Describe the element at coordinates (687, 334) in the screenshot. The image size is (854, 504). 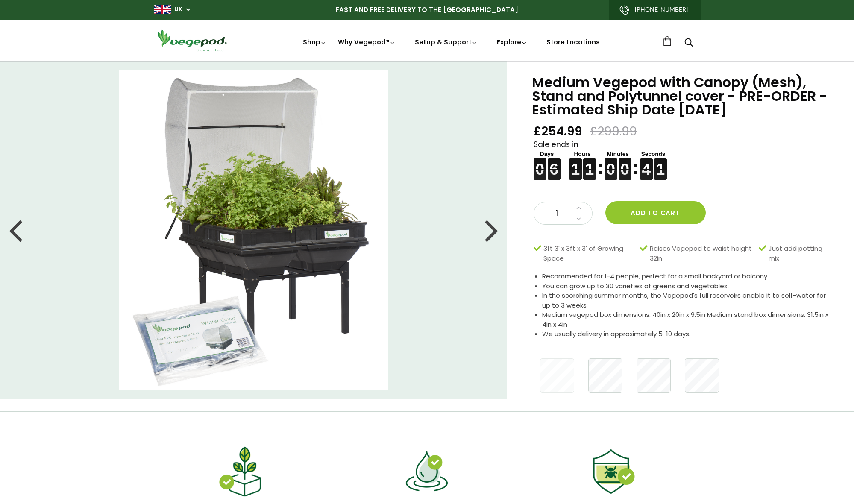
I see `li: We usually delivery in approximately 5-10 days.` at that location.